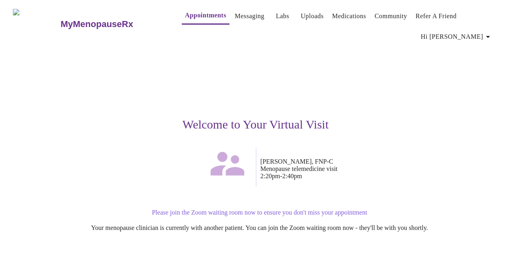  Describe the element at coordinates (312, 16) in the screenshot. I see `a: Uploads` at that location.